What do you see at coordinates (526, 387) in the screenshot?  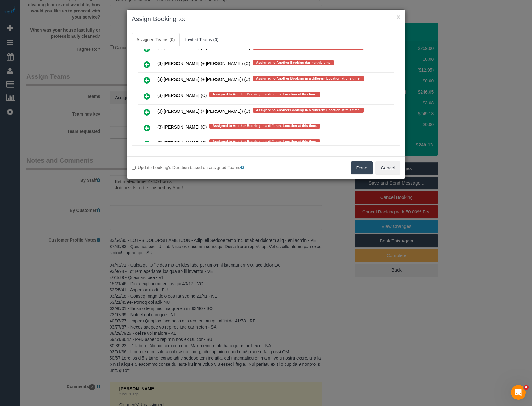 I see `span: 4` at bounding box center [526, 387].